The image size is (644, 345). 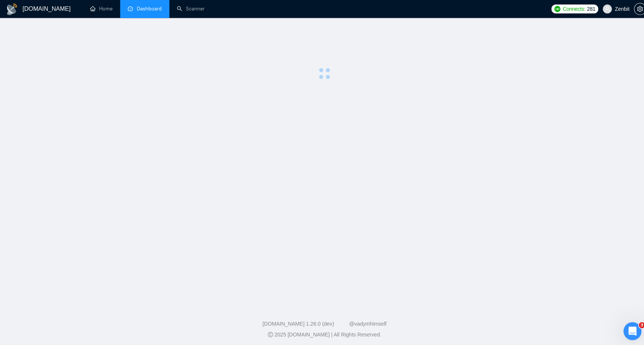 What do you see at coordinates (637, 323) in the screenshot?
I see `span: 3` at bounding box center [637, 323].